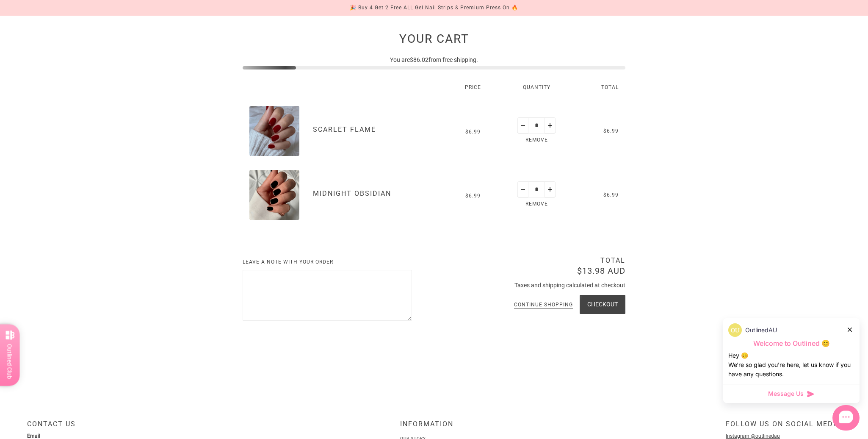 Image resolution: width=868 pixels, height=439 pixels. Describe the element at coordinates (519, 289) in the screenshot. I see `div: Taxes and shipping calculated at checkout` at that location.